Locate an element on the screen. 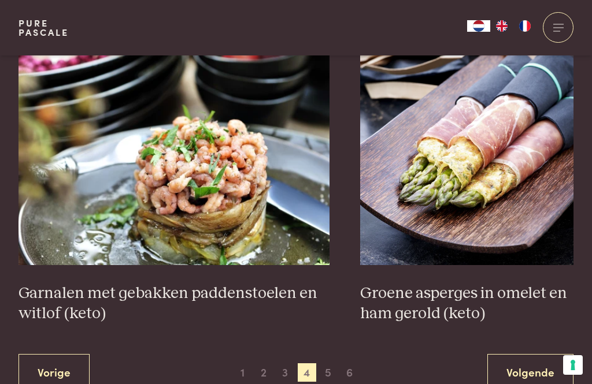 This screenshot has width=592, height=384. a: EN is located at coordinates (502, 26).